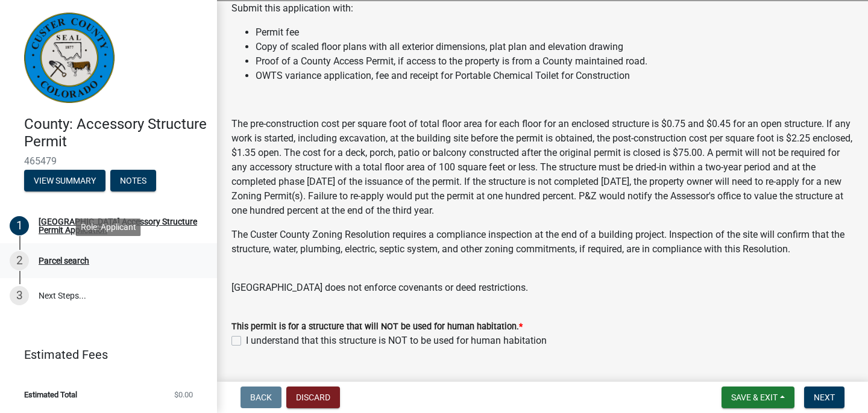 The width and height of the screenshot is (868, 413). I want to click on div: Sort A > Z, so click(434, 10).